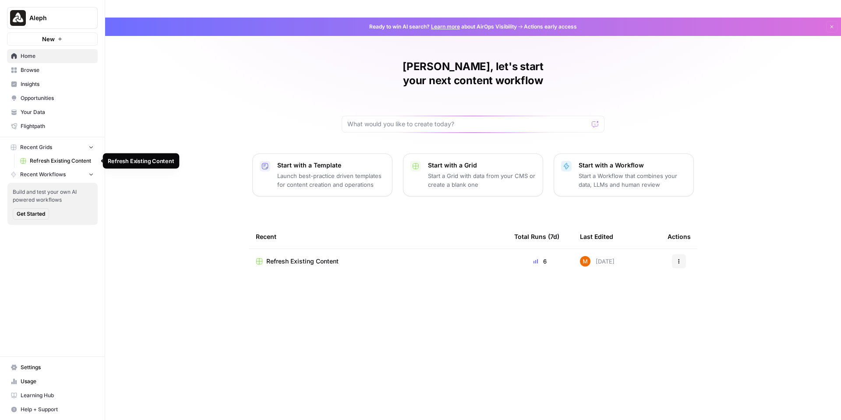 Image resolution: width=841 pixels, height=420 pixels. I want to click on span: Browse, so click(57, 70).